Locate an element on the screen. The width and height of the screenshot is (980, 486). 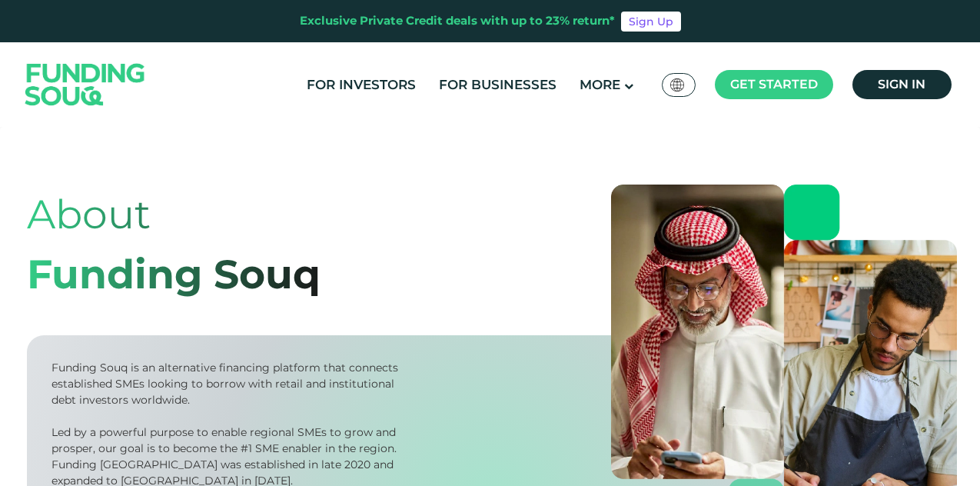
span: More is located at coordinates (599, 85).